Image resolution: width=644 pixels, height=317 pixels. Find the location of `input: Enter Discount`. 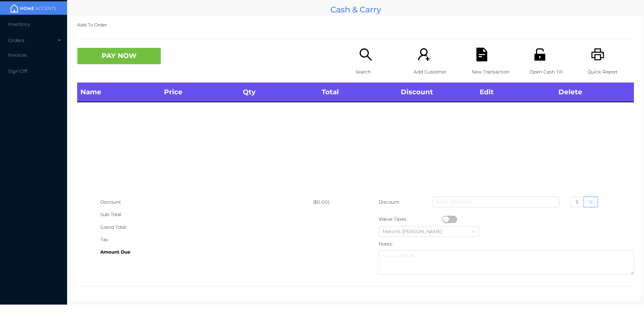

input: Enter Discount is located at coordinates (496, 202).